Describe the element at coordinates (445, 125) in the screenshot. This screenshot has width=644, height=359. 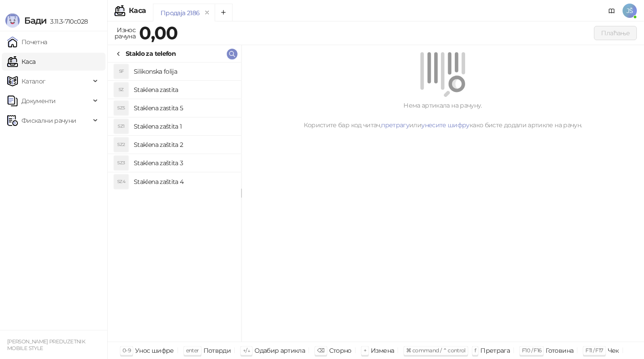
I see `a: унесите шифру` at that location.